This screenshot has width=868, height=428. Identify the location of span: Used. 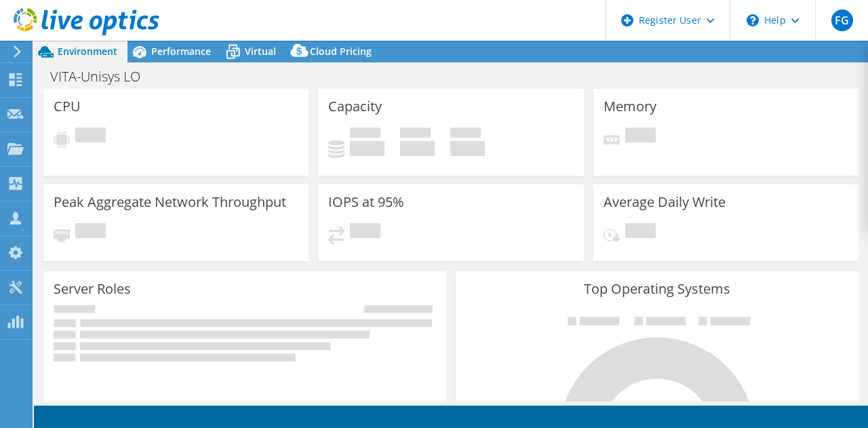
(365, 134).